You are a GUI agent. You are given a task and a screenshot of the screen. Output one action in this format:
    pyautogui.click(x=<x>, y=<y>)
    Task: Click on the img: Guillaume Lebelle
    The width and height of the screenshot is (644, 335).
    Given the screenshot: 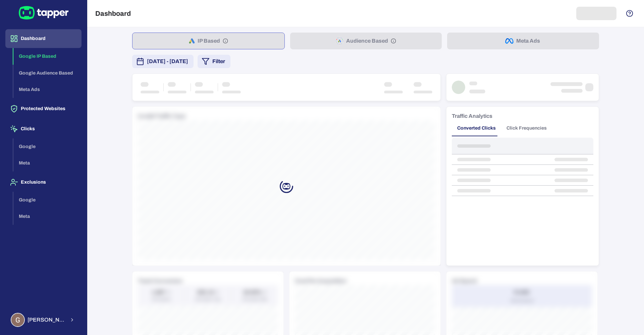 What is the action you would take?
    pyautogui.click(x=18, y=320)
    